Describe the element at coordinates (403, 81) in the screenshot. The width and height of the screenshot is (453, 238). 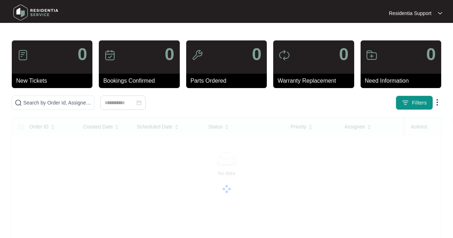
I see `p: Need Information` at that location.